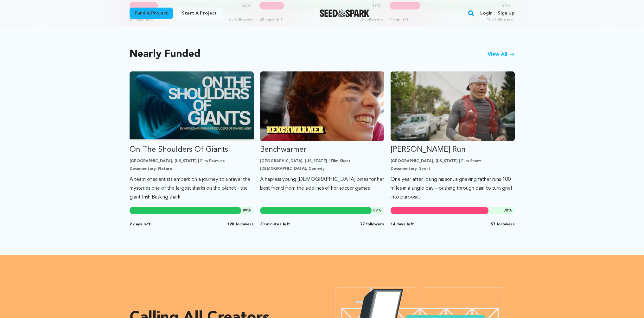 The image size is (644, 318). Describe the element at coordinates (506, 210) in the screenshot. I see `span: 78` at that location.